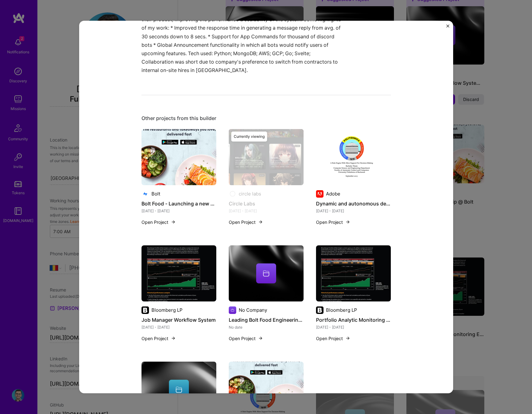  I want to click on button: Close, so click(448, 27).